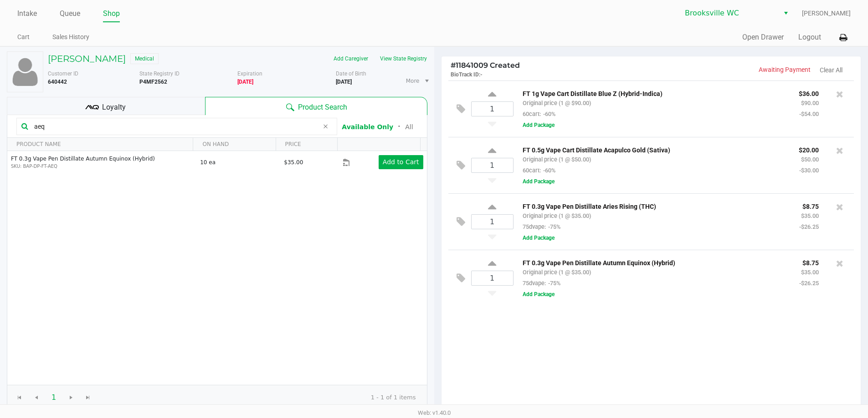 This screenshot has height=418, width=868. What do you see at coordinates (729, 13) in the screenshot?
I see `span: Brooksville WC` at bounding box center [729, 13].